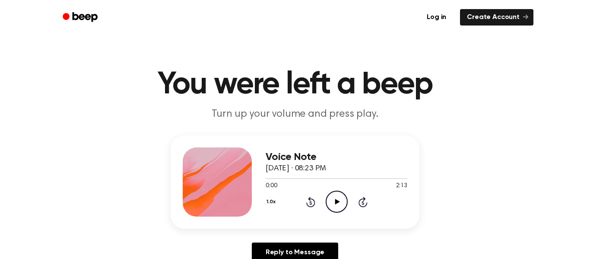 Image resolution: width=590 pixels, height=259 pixels. I want to click on span: 2:13, so click(402, 186).